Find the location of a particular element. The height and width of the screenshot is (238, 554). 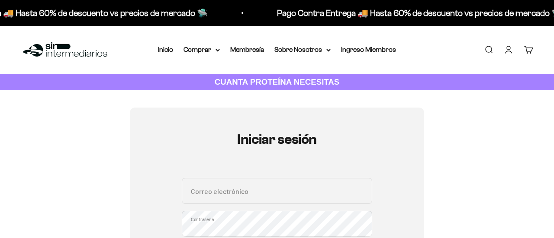

a: Ingreso Miembros is located at coordinates (368, 49).